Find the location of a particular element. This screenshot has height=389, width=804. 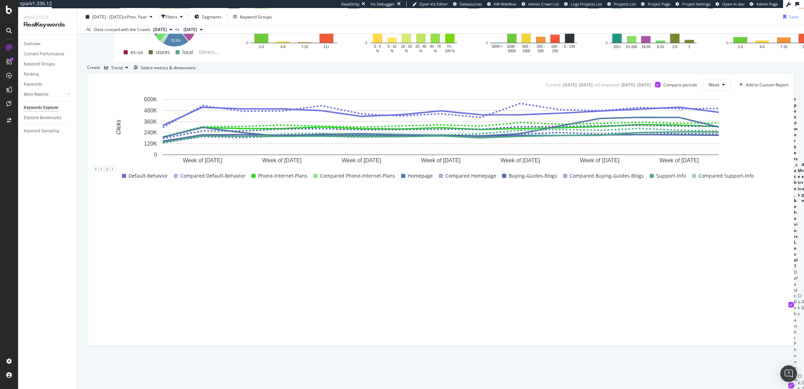

div: Data crossed with the Crawls is located at coordinates (122, 30).